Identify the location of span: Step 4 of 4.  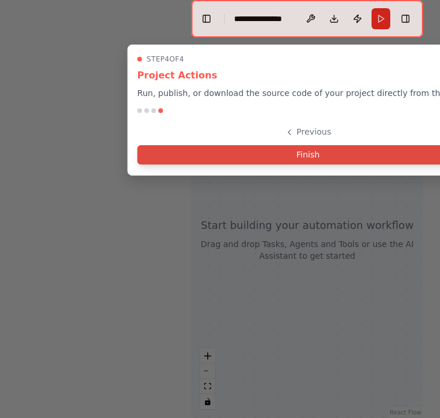
(166, 59).